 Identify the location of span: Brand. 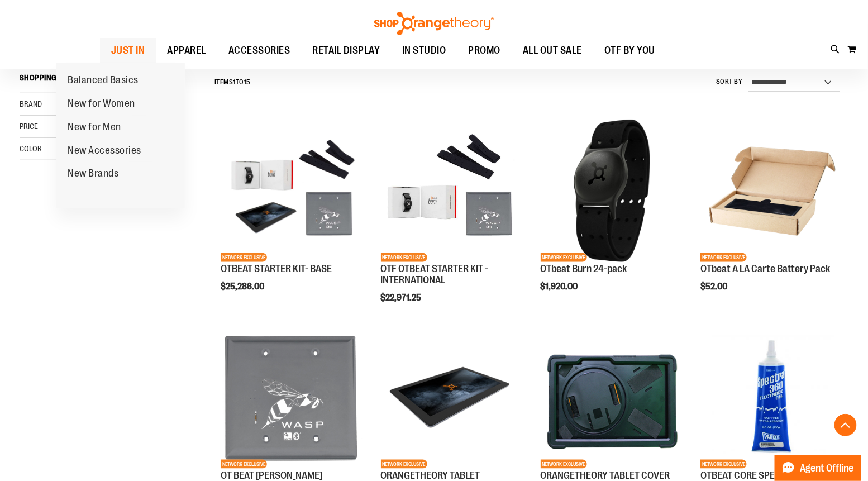
(30, 104).